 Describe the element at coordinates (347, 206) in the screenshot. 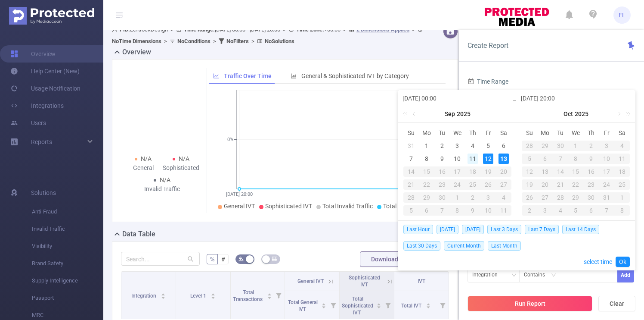

I see `span: Total Invalid Traffic` at that location.